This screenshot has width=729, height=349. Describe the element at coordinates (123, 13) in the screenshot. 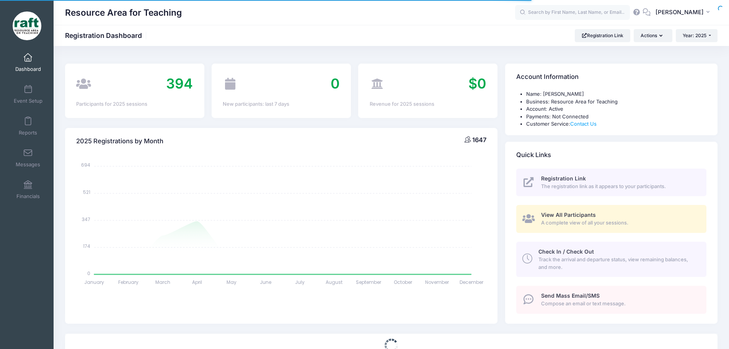

I see `h1: Resource Area for Teaching` at that location.